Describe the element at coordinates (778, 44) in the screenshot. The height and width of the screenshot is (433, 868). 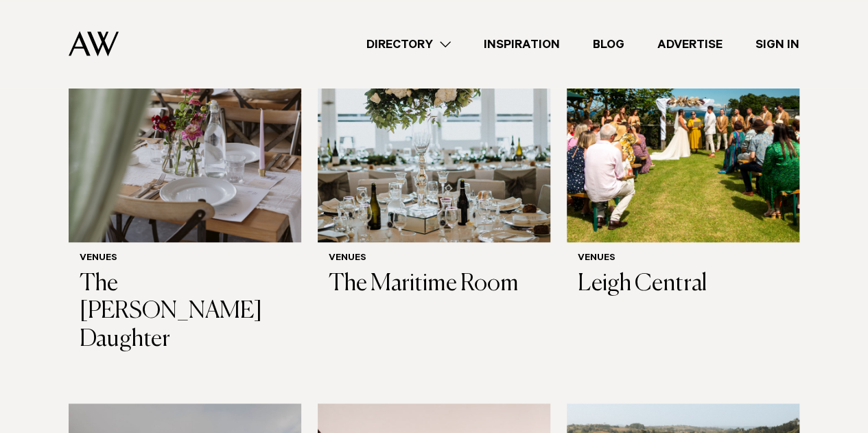
I see `a: Sign In` at that location.